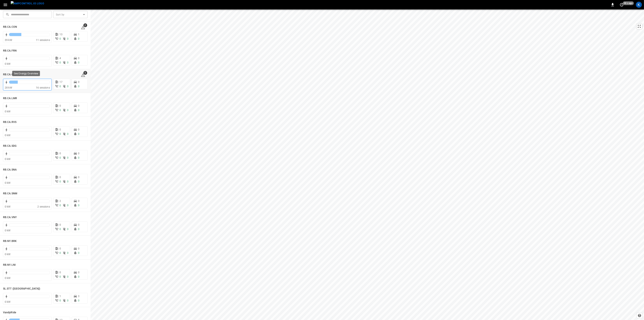 The height and width of the screenshot is (320, 644). I want to click on h6: RB.CA.VNY, so click(10, 218).